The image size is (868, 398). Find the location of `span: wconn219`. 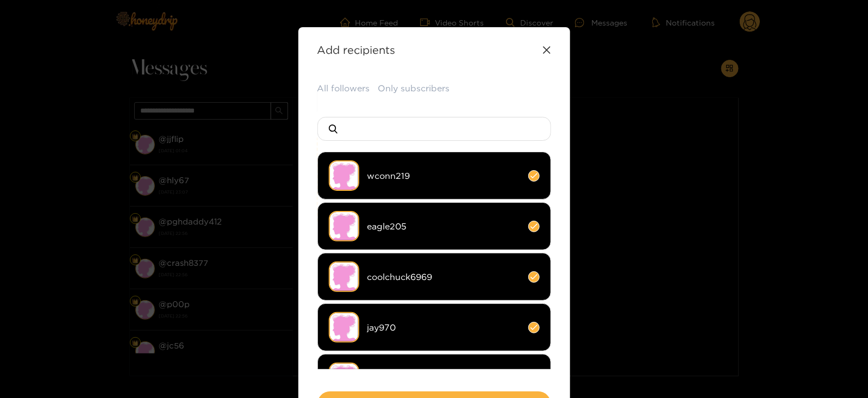

span: wconn219 is located at coordinates (443, 176).